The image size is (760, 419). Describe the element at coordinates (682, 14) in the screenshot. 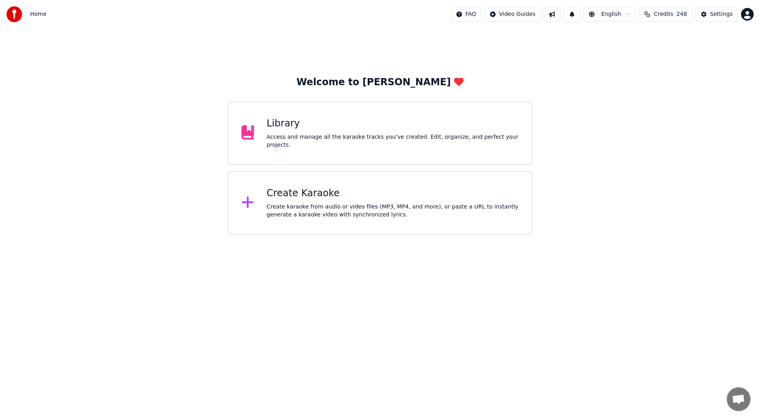

I see `span: 248` at that location.